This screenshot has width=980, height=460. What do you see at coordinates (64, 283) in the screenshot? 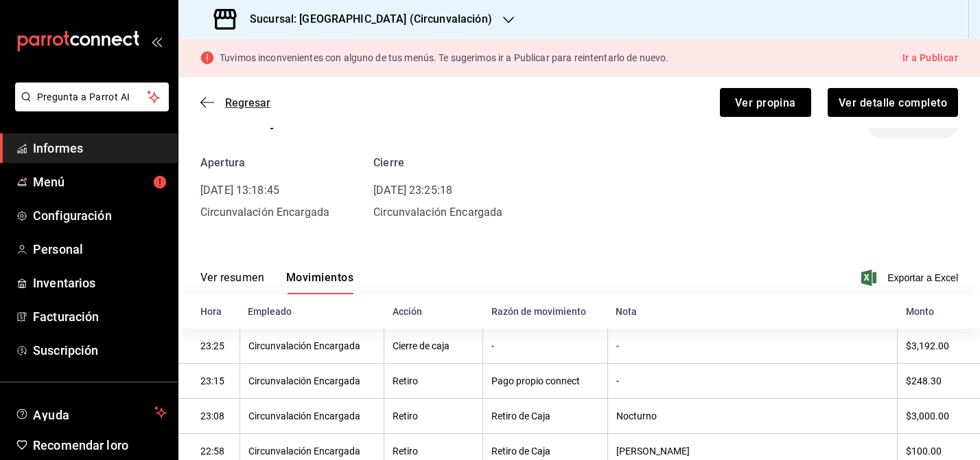
I see `font: Inventarios` at bounding box center [64, 283].